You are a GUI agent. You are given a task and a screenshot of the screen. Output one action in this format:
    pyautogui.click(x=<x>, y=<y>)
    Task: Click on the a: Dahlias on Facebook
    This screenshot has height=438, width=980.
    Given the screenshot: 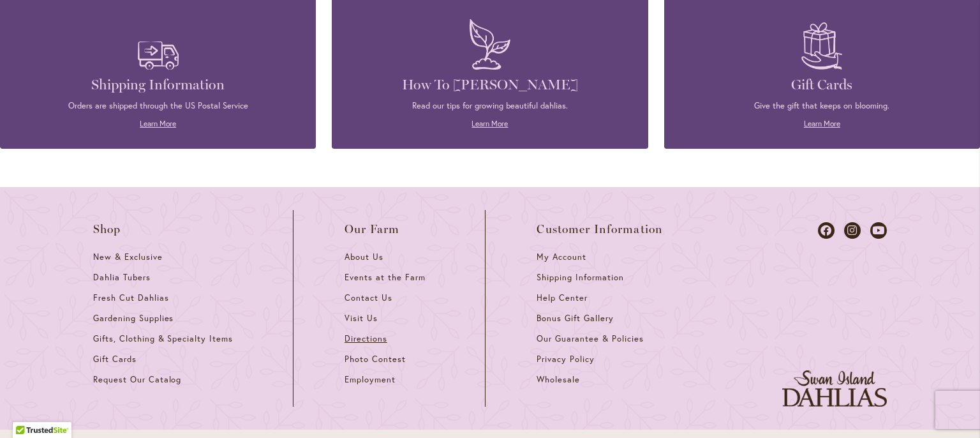 What is the action you would take?
    pyautogui.click(x=826, y=231)
    